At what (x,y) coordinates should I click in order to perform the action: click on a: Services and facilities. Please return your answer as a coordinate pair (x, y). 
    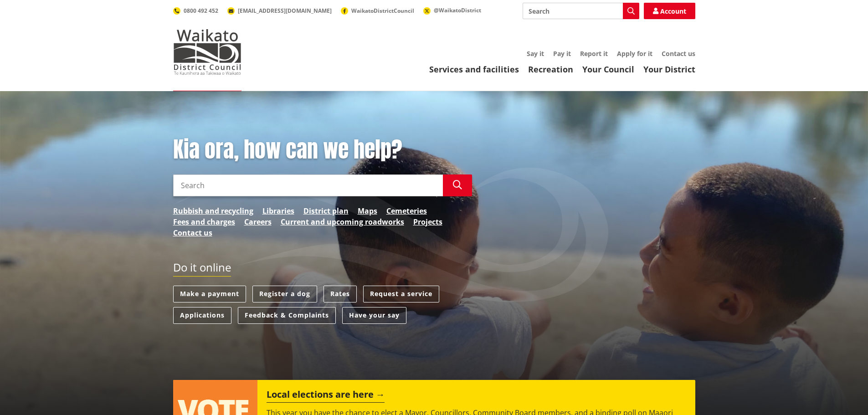
    Looking at the image, I should click on (474, 69).